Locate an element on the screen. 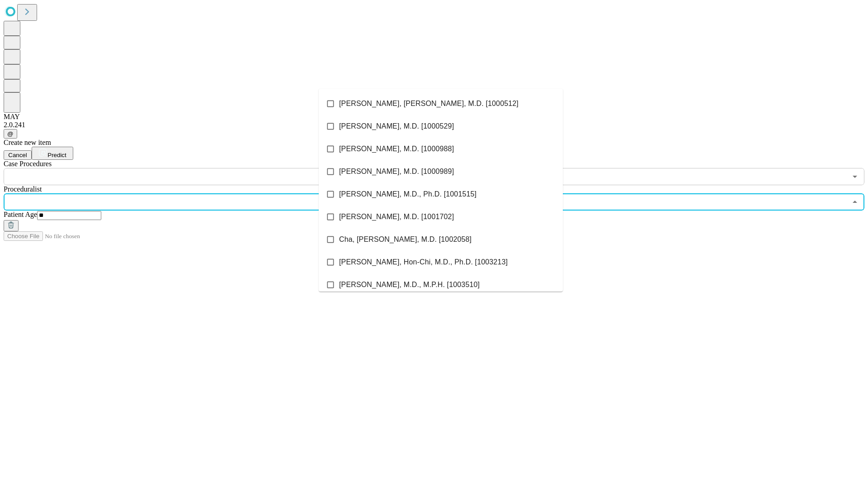 This screenshot has width=868, height=489. span: Predict is located at coordinates (57, 155).